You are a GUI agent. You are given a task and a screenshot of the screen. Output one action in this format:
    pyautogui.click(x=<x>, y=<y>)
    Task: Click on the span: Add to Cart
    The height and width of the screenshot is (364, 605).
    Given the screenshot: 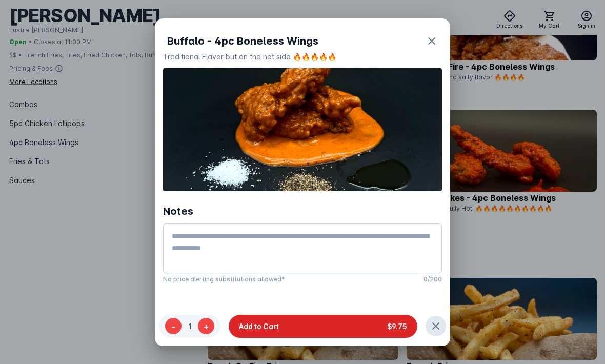 What is the action you would take?
    pyautogui.click(x=259, y=326)
    